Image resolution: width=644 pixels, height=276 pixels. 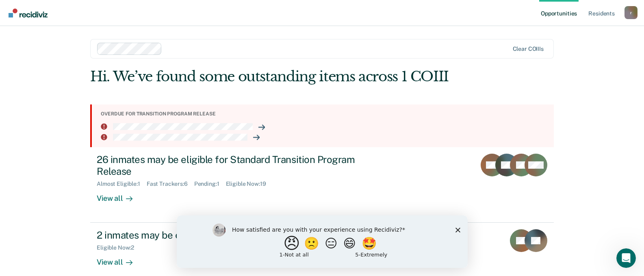 I want to click on a: 26 inmates may be eligible for Standard Transition Program ReleaseAlmost Eligible:1Fast Trackers:..., so click(x=322, y=185).